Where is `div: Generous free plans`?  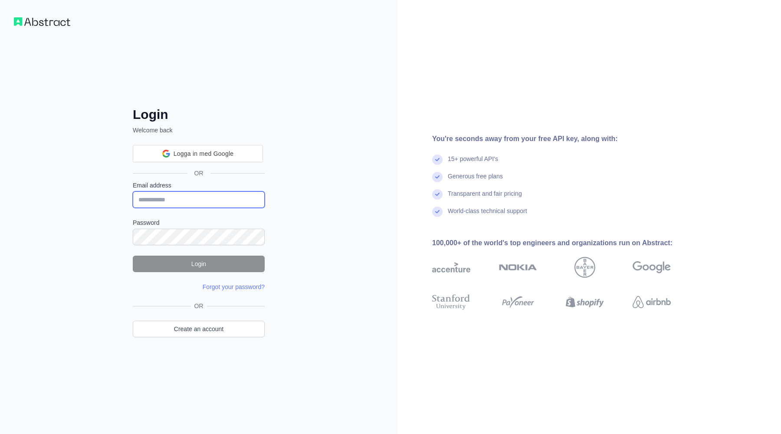
div: Generous free plans is located at coordinates (475, 180).